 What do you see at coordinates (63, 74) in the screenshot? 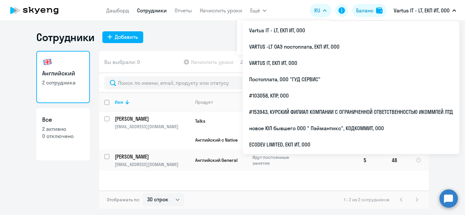
I see `h3: Английский` at bounding box center [63, 74].